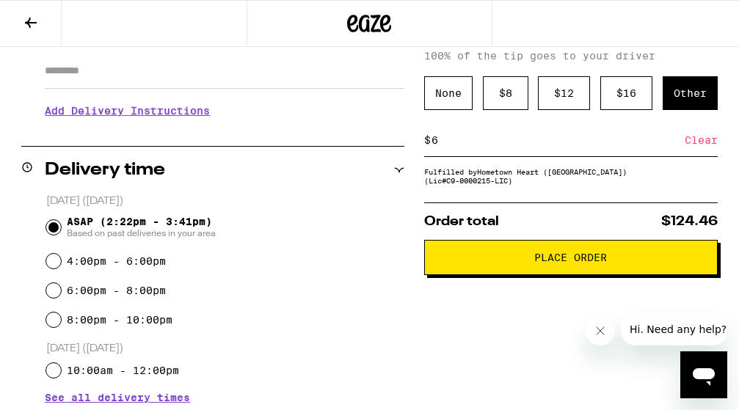 This screenshot has width=739, height=410. Describe the element at coordinates (571, 41) in the screenshot. I see `h5: Tips` at that location.